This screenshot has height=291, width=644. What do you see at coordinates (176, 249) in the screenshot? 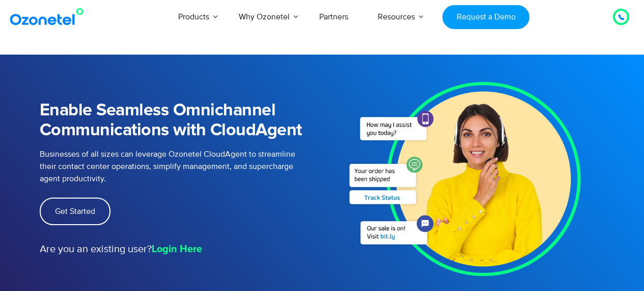
I see `strong: Login Here` at bounding box center [176, 249].